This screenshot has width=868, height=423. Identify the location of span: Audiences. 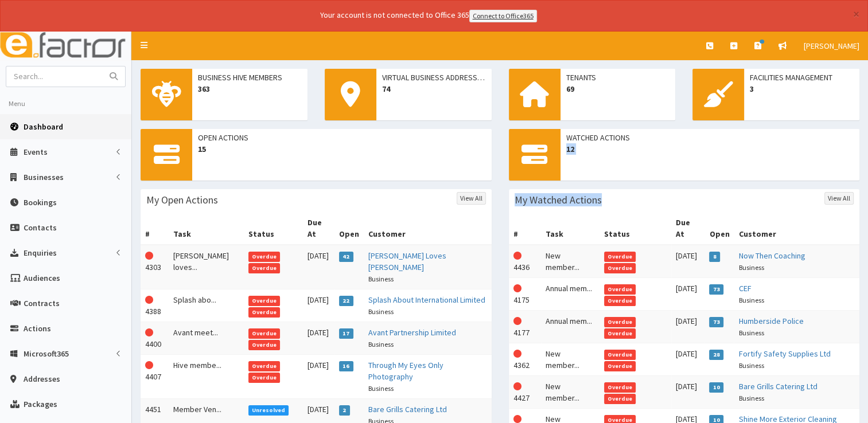
(42, 278).